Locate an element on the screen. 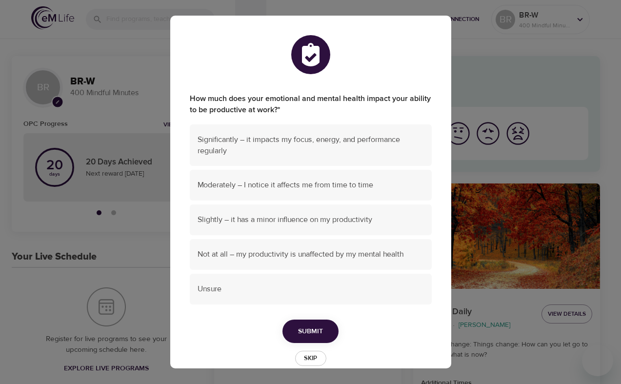 The image size is (621, 384). span: Slightly – it has a minor influence on my productivity is located at coordinates (311, 220).